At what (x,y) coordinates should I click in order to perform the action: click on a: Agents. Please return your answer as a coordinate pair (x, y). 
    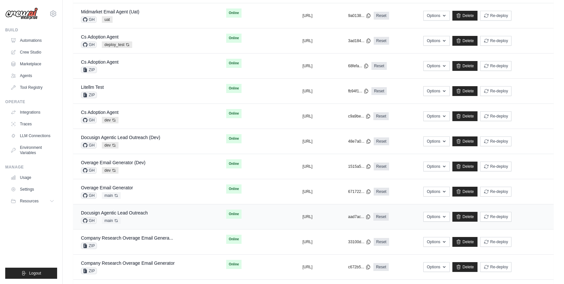
    Looking at the image, I should click on (32, 76).